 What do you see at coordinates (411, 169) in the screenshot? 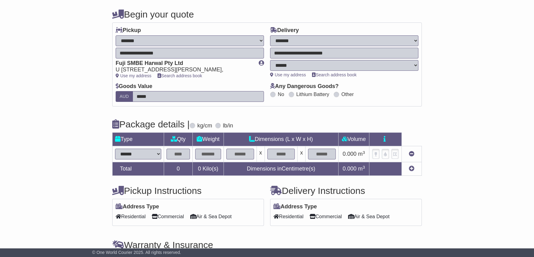
I see `a: Add new item` at bounding box center [411, 169].